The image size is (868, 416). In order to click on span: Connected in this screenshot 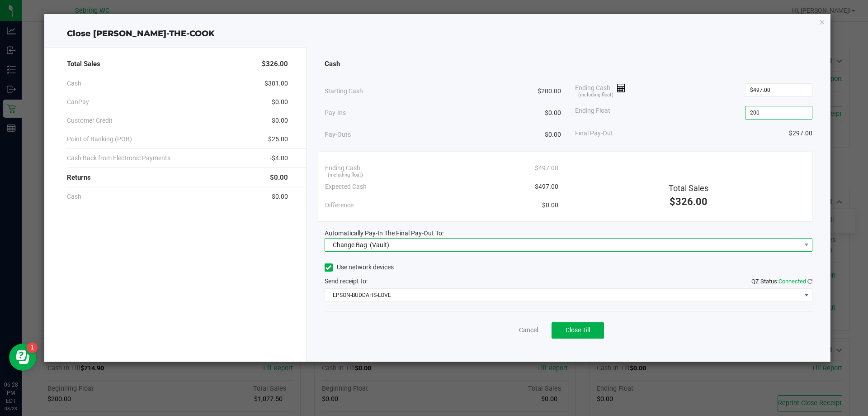, I will do `click(792, 281)`.